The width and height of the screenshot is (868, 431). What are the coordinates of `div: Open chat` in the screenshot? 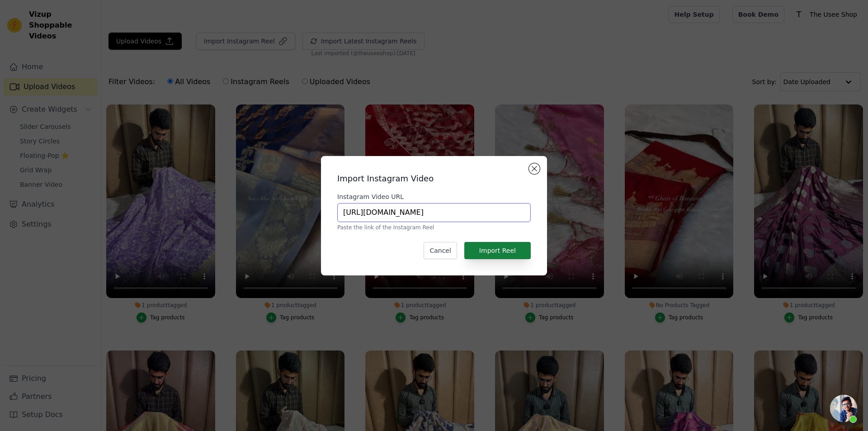 It's located at (843, 409).